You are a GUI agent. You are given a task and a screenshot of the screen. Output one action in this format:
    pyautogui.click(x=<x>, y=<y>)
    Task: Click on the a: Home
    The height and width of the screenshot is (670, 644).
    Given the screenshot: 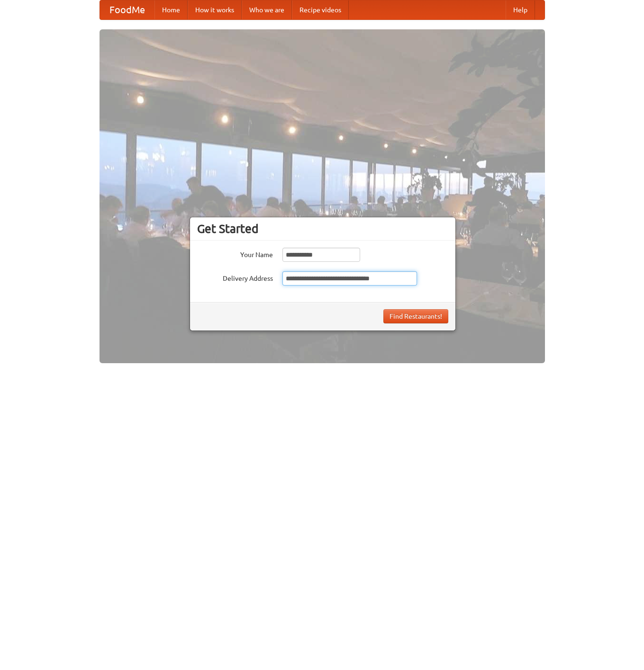 What is the action you would take?
    pyautogui.click(x=171, y=10)
    